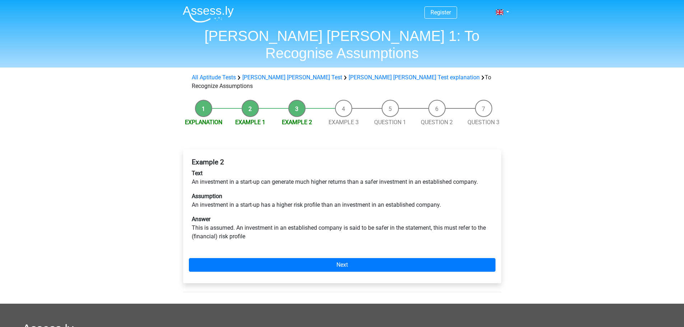 The image size is (684, 327). What do you see at coordinates (483, 122) in the screenshot?
I see `a: Question 3` at bounding box center [483, 122].